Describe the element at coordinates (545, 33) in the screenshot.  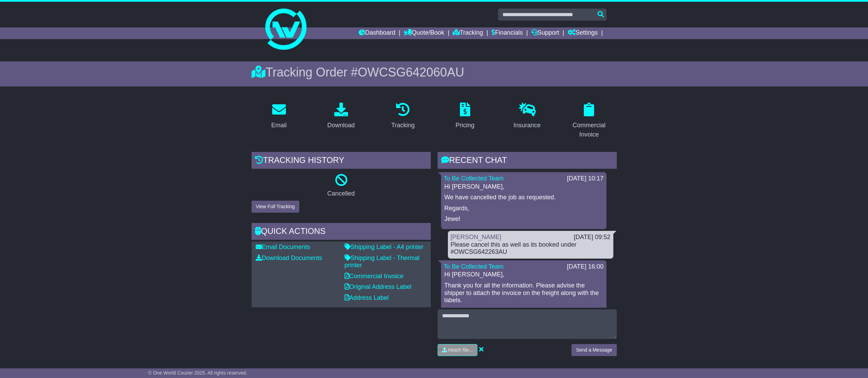
I see `a: Support` at that location.